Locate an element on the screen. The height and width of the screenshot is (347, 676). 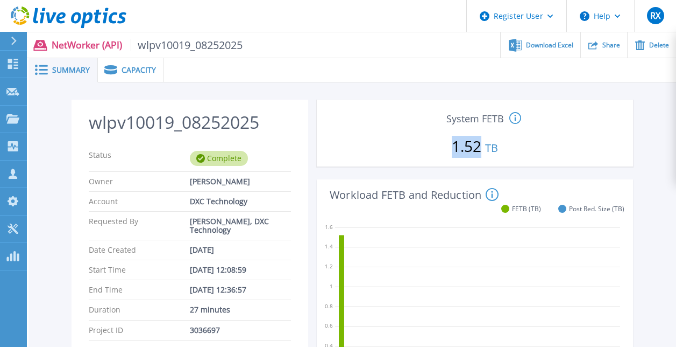
div: DXC Technology is located at coordinates (241, 201).